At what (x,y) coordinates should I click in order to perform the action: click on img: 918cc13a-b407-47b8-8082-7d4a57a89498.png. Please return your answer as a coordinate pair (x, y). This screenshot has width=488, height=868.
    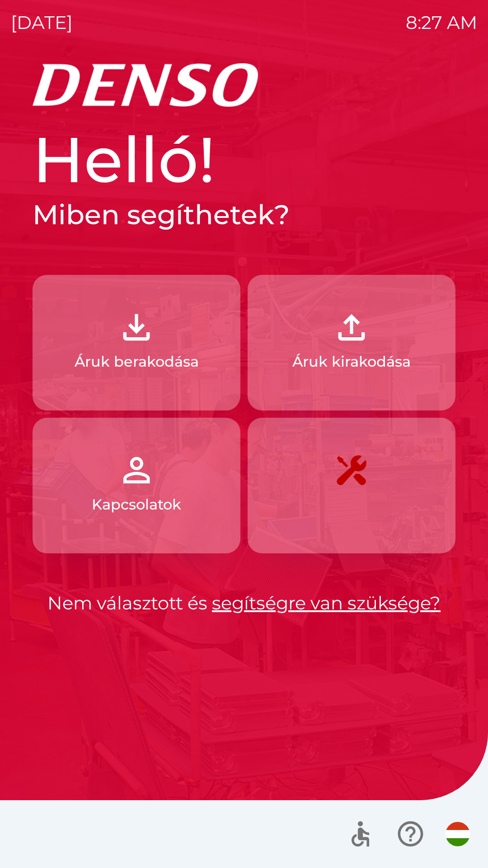
    Looking at the image, I should click on (137, 328).